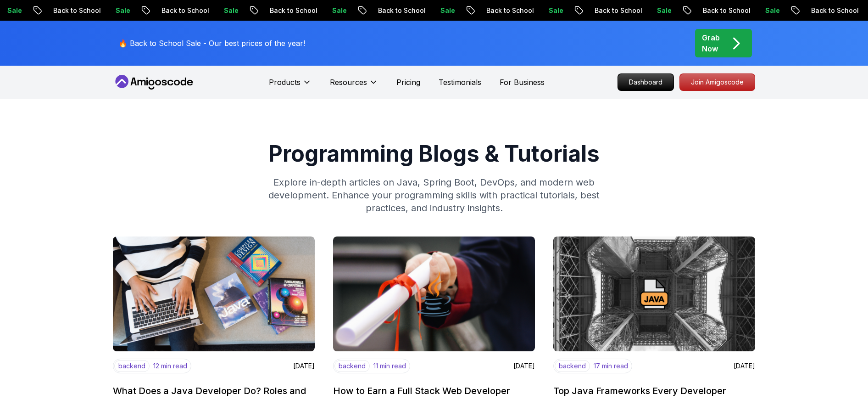  I want to click on p: Resources, so click(348, 82).